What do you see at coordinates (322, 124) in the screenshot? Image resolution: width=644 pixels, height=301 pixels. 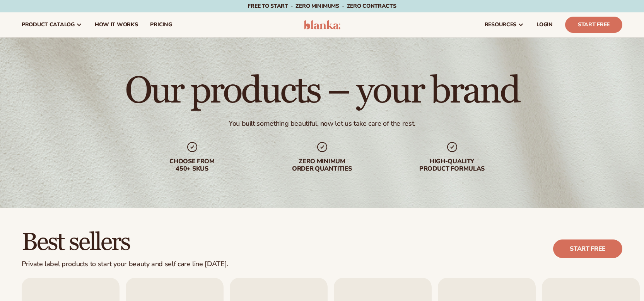 I see `div: You built something beautiful, now let us take care of the rest.` at bounding box center [322, 124].